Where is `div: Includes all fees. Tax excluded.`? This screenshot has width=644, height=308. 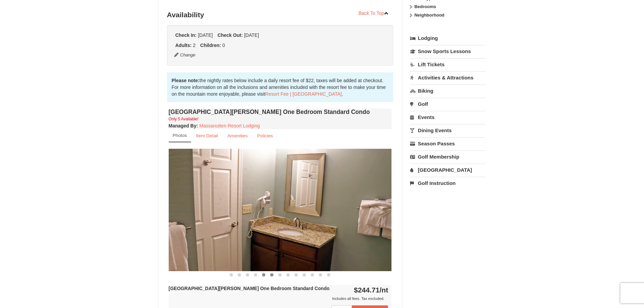
div: Includes all fees. Tax excluded. is located at coordinates (278, 299).